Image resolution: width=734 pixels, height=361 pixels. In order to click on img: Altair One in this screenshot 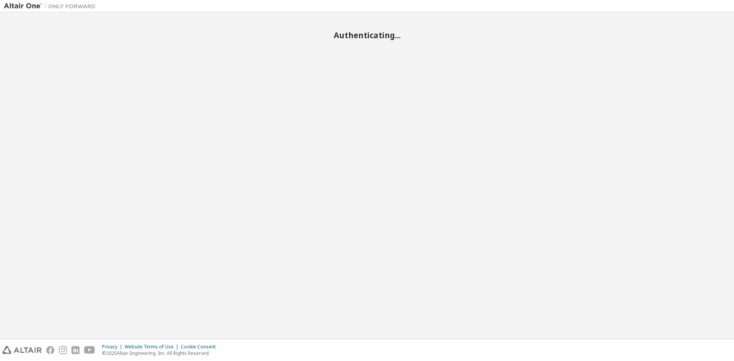, I will do `click(52, 6)`.